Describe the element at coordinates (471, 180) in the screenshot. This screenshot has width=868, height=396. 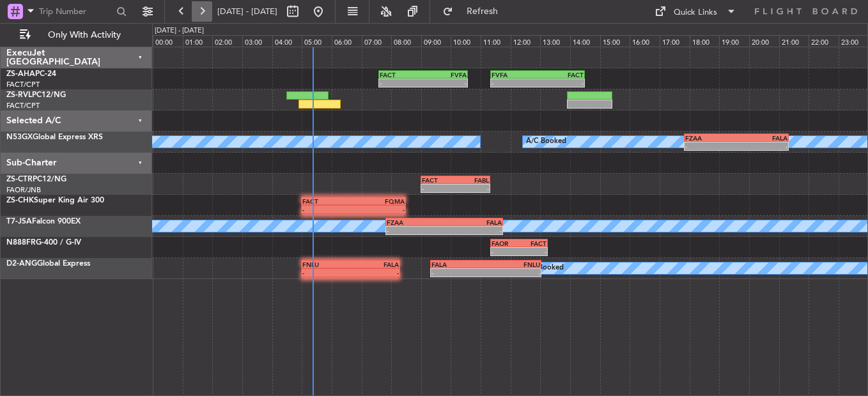
I see `div: FABL` at that location.